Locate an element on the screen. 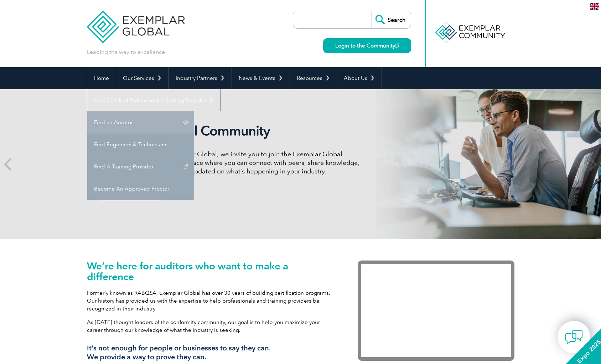 The image size is (601, 364). p: Formerly known as RABQSA, Exemplar Global has over 30 years of building certification programs. O... is located at coordinates (212, 300).